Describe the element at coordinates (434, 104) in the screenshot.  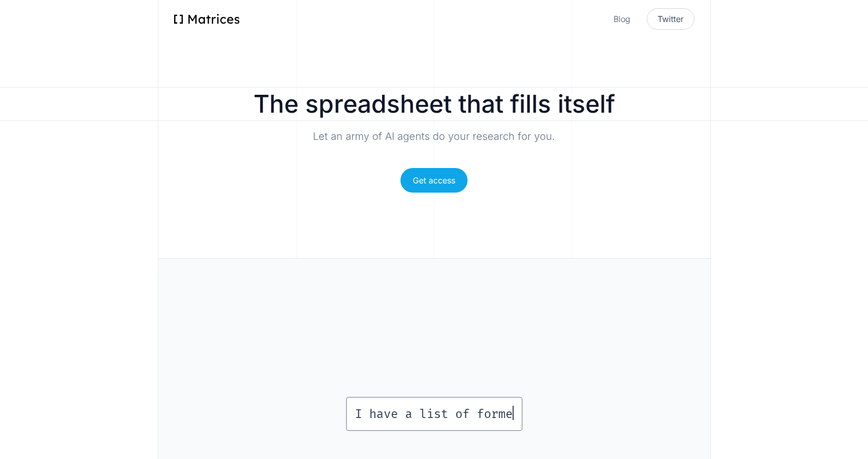
I see `h1: The spreadsheet that fills itself` at that location.